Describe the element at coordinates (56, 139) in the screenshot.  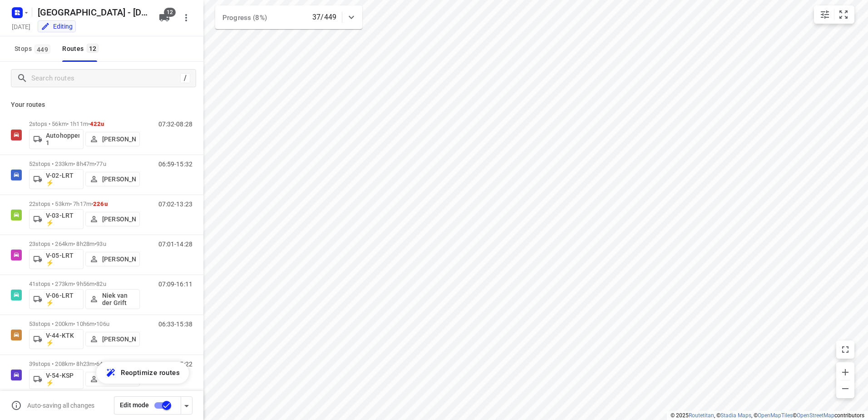
I see `button: Autohopper 1` at that location.